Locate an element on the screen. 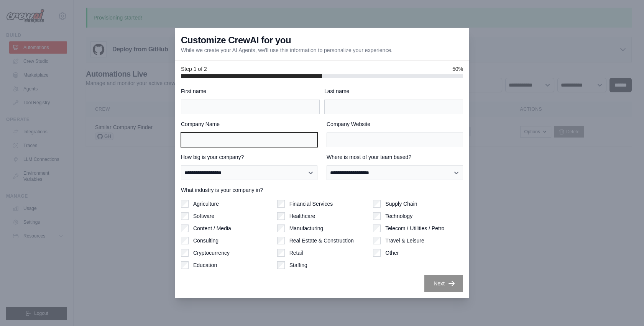 The width and height of the screenshot is (644, 326). label: Company Name is located at coordinates (249, 124).